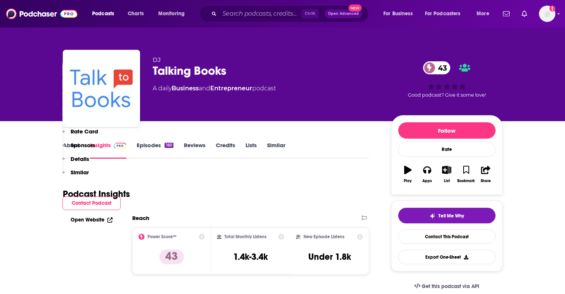 The image size is (565, 294). What do you see at coordinates (447, 181) in the screenshot?
I see `div: List` at bounding box center [447, 181].